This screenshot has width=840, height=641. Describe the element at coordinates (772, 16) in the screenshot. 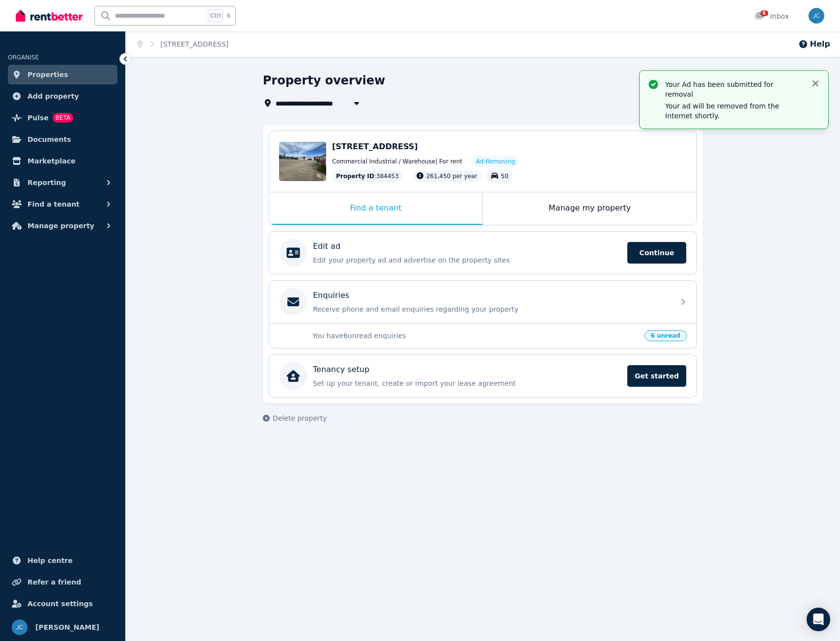

I see `div: Inbox` at that location.